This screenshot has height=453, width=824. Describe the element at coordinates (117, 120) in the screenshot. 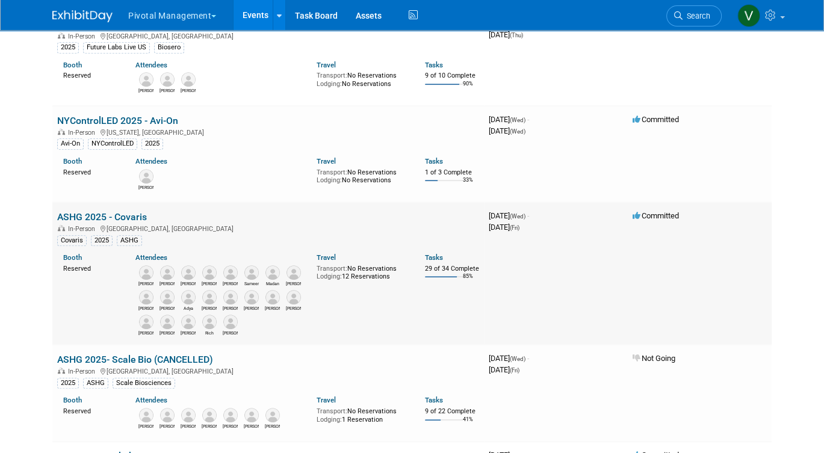

I see `a: NYControlLED 2025 - Avi-On` at that location.